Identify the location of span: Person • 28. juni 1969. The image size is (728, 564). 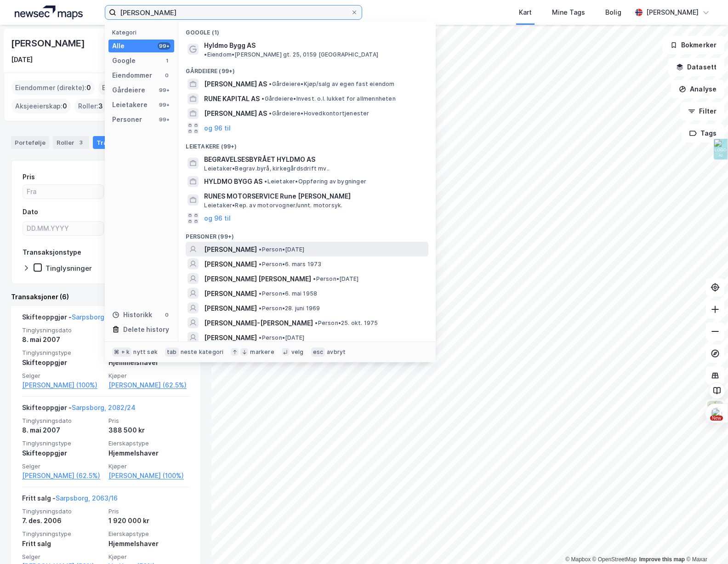
(289, 308).